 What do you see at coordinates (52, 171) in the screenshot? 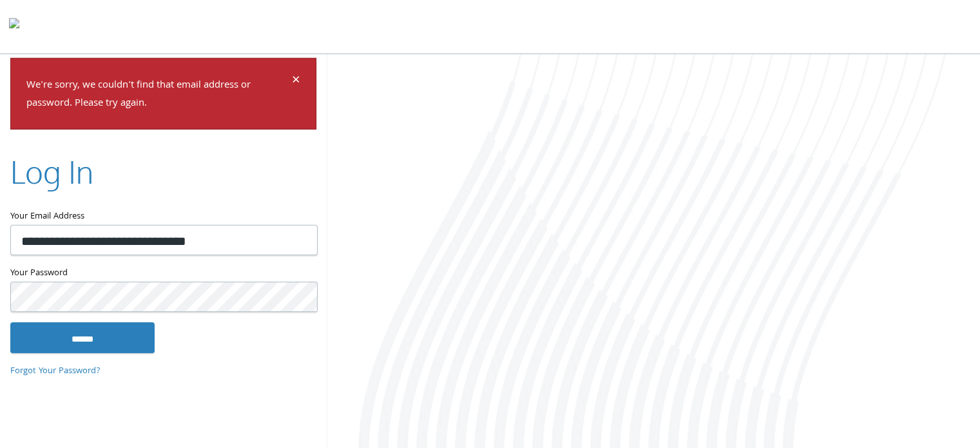
I see `h2: Log In` at bounding box center [52, 171].